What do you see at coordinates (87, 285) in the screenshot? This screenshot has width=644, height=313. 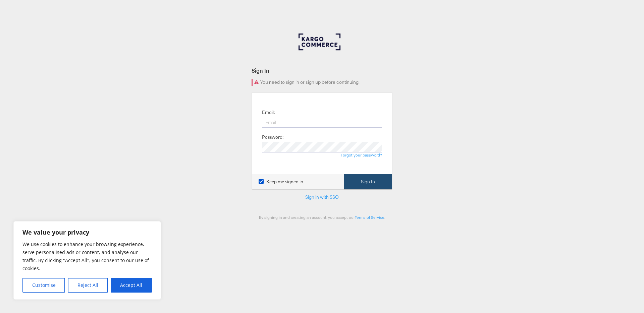 I see `button: Reject All` at bounding box center [87, 285].